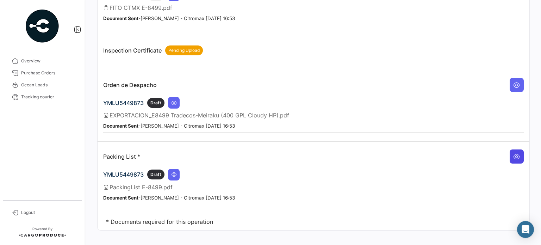 The width and height of the screenshot is (541, 245). I want to click on img: powered-by.png, so click(42, 26).